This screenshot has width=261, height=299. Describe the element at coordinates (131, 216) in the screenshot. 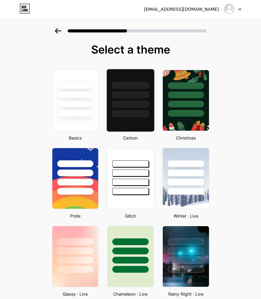

I see `div: Glitch` at that location.